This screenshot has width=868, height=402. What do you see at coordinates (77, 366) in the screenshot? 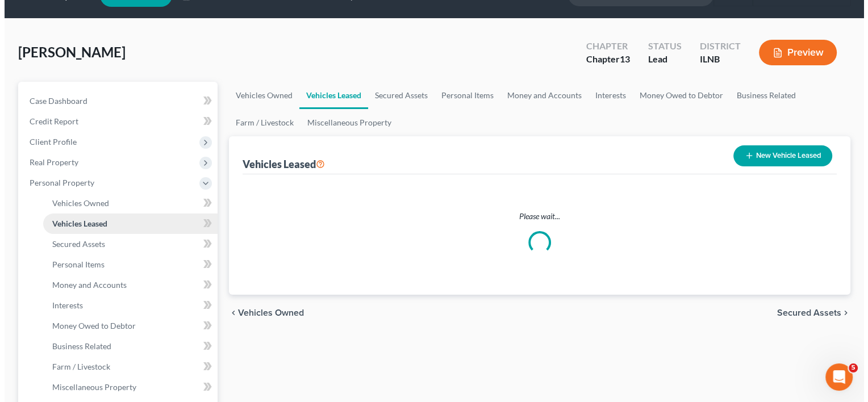
I see `span: Farm / Livestock` at bounding box center [77, 366].